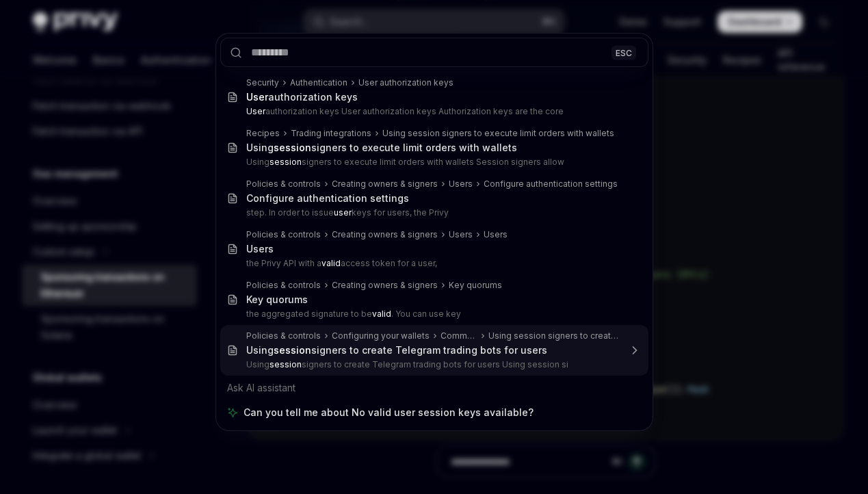  Describe the element at coordinates (397, 350) in the screenshot. I see `div: Using signers to create Telegram trading bots for users` at that location.